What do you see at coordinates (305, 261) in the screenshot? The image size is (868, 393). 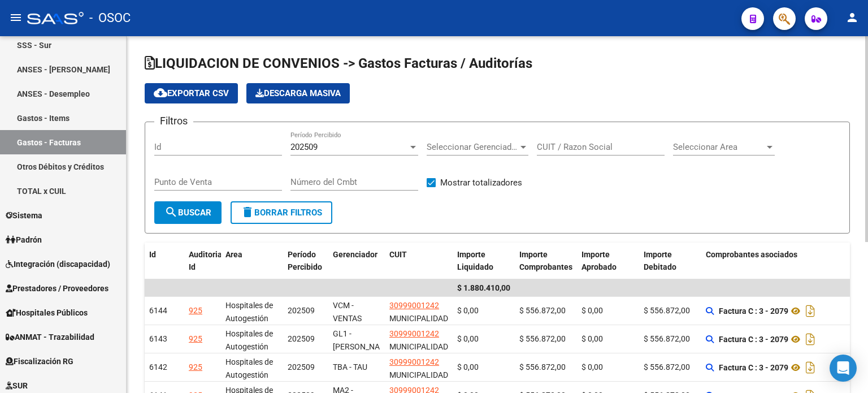 I see `span: Período Percibido` at bounding box center [305, 261].